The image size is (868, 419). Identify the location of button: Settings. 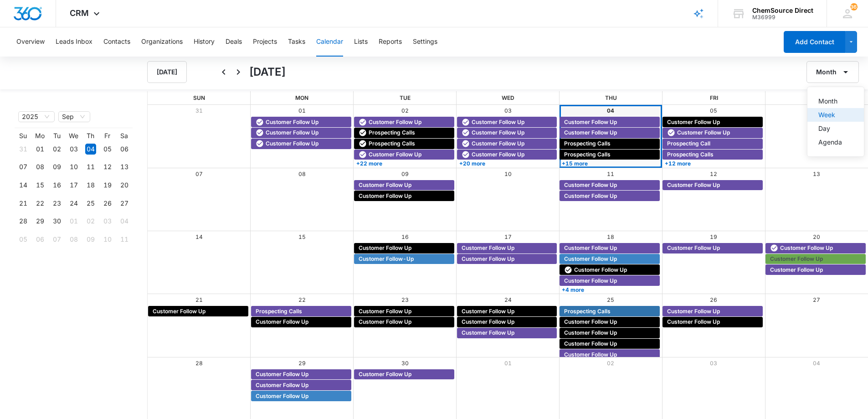
(425, 42).